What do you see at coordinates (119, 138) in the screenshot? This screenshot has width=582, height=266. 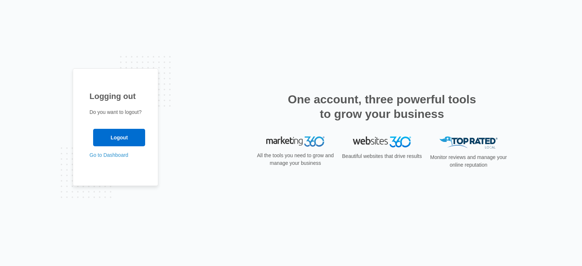 I see `input: Logout` at bounding box center [119, 138].